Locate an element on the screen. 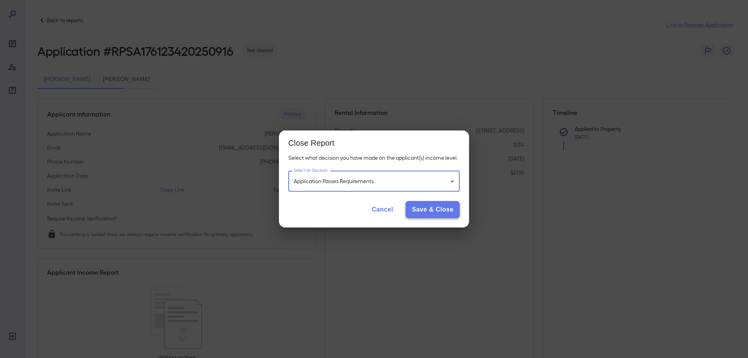 The width and height of the screenshot is (748, 358). button: Save & Close is located at coordinates (433, 210).